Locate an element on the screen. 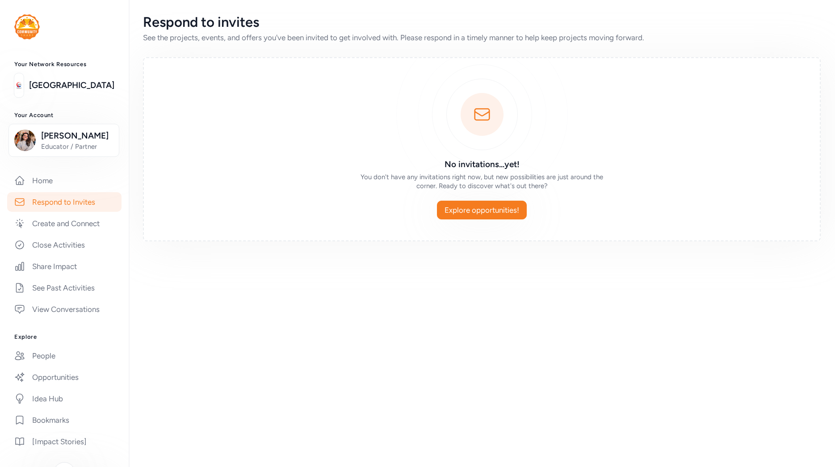 The image size is (835, 467). h3: Your Account is located at coordinates (64, 115).